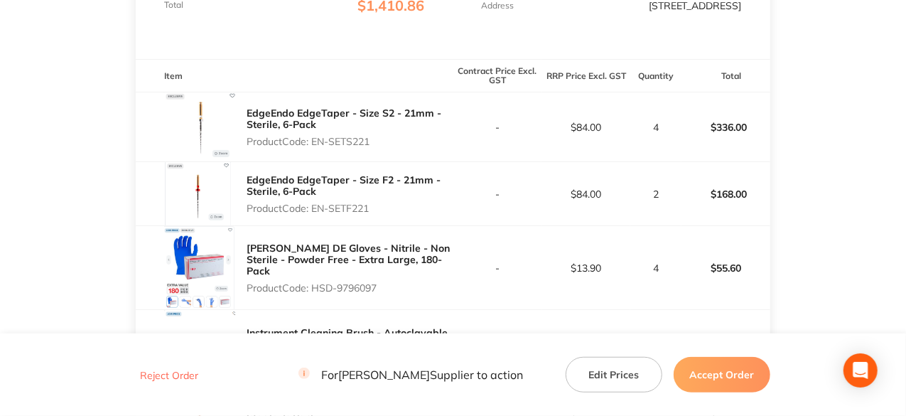  I want to click on p: $55.60, so click(726, 268).